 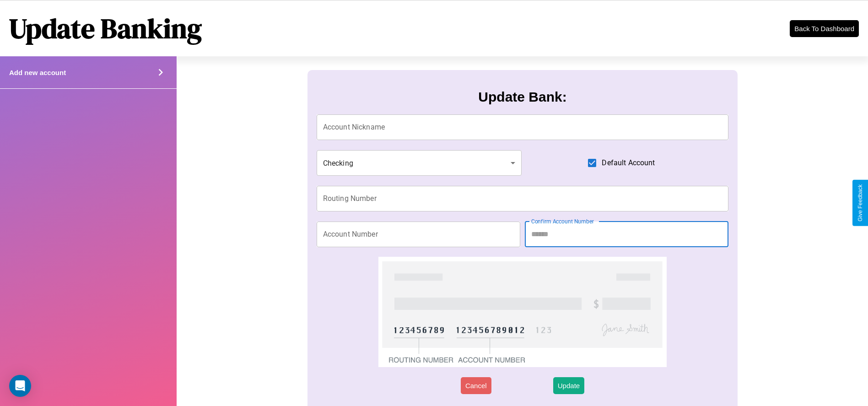 I want to click on span: Default Account, so click(x=628, y=163).